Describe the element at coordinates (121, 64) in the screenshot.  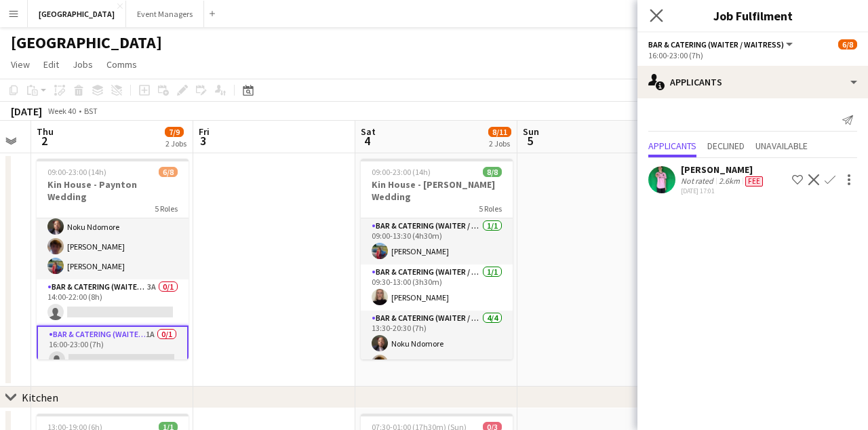
I see `a: Comms` at that location.